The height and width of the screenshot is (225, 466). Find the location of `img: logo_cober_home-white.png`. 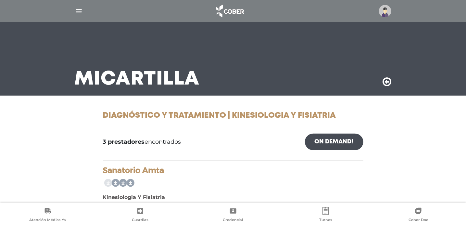

img: logo_cober_home-white.png is located at coordinates (230, 11).